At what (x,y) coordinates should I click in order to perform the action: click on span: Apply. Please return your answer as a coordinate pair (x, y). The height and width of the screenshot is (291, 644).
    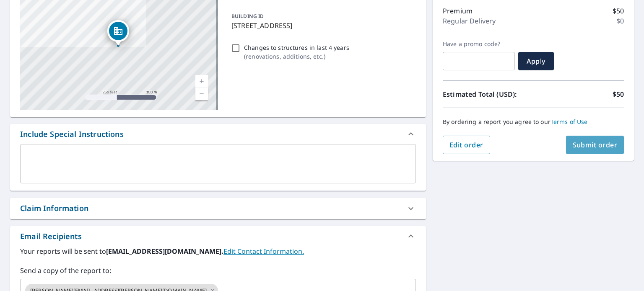
    Looking at the image, I should click on (536, 61).